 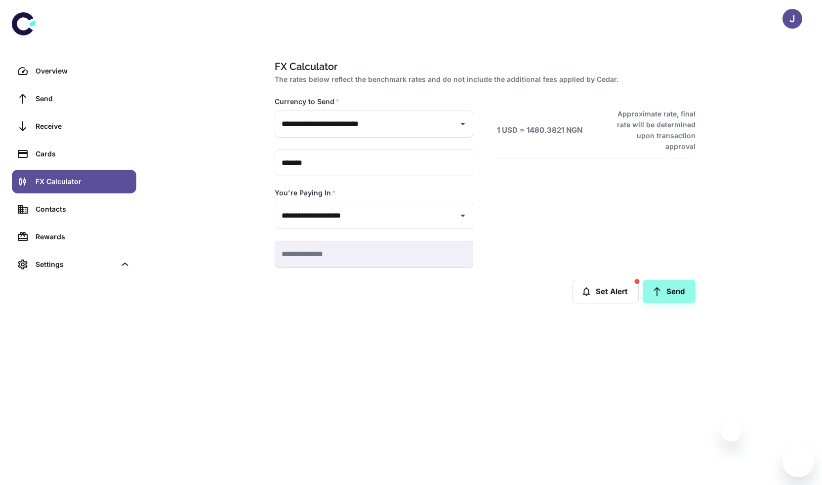 I want to click on label: Currency to Send, so click(x=307, y=102).